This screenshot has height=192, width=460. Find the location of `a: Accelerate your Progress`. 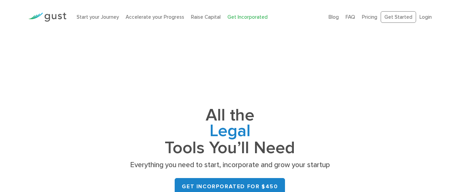

a: Accelerate your Progress is located at coordinates (155, 17).